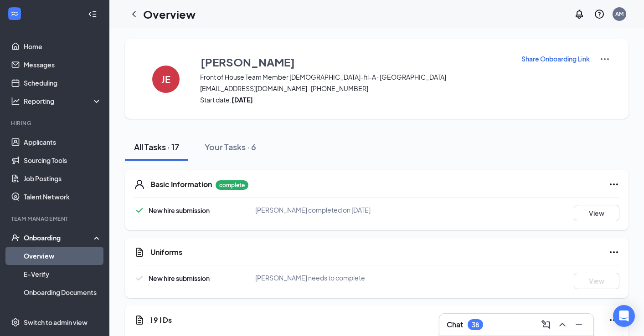 The width and height of the screenshot is (644, 336). Describe the element at coordinates (63, 142) in the screenshot. I see `a: Applicants` at that location.